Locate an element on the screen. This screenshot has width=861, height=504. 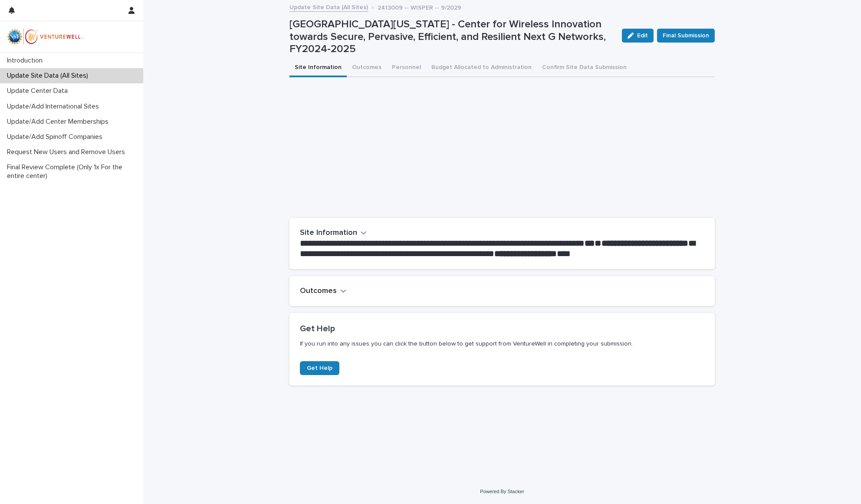
h2: Site Information is located at coordinates (328, 233).